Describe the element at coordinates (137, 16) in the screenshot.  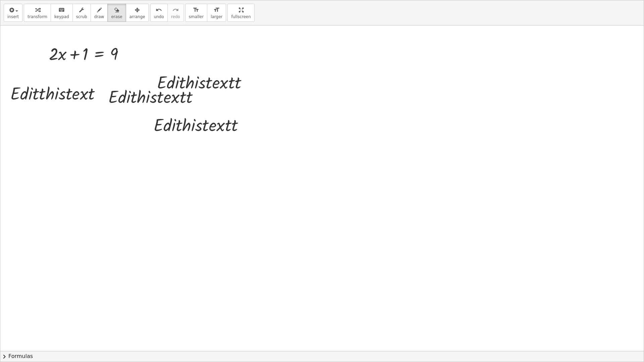
I see `span: arrange` at that location.